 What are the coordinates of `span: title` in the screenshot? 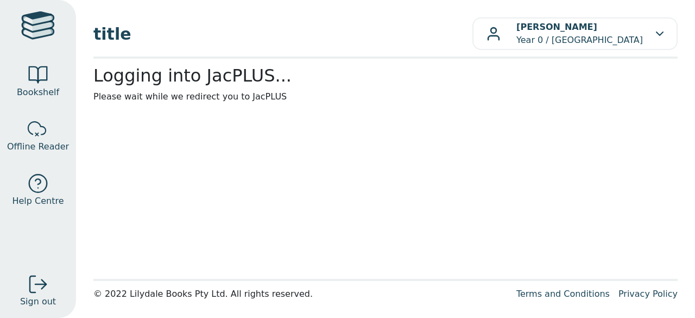 It's located at (283, 34).